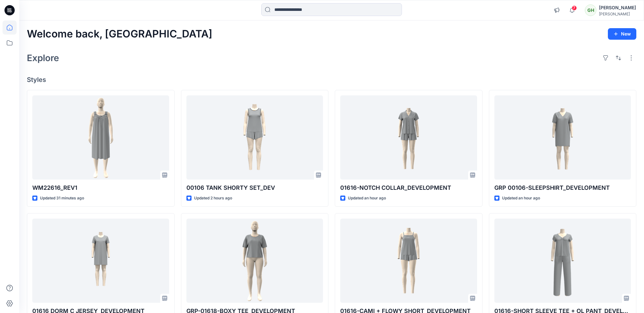 Image resolution: width=644 pixels, height=313 pixels. I want to click on p: 01616-NOTCH COLLAR_DEVELOPMENT, so click(409, 188).